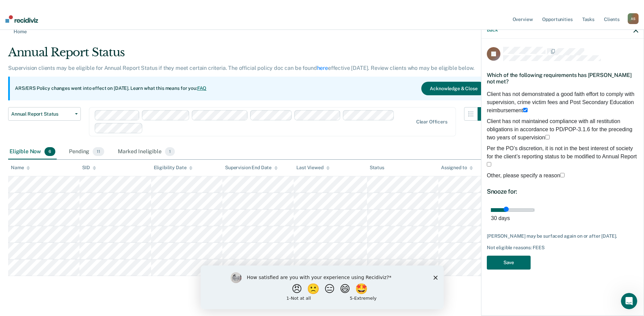  I want to click on div: Snooze for:, so click(563, 192).